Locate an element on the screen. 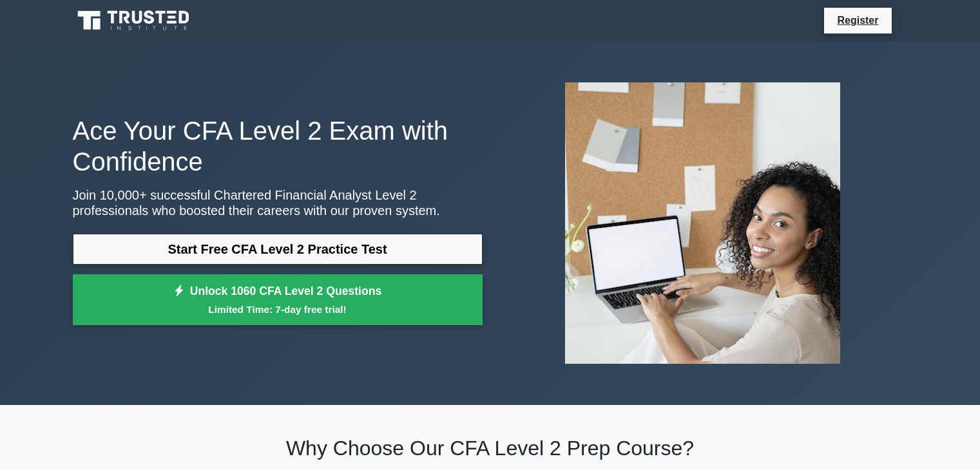 This screenshot has height=470, width=980. a: Start Free CFA Level 2 Practice Test is located at coordinates (277, 249).